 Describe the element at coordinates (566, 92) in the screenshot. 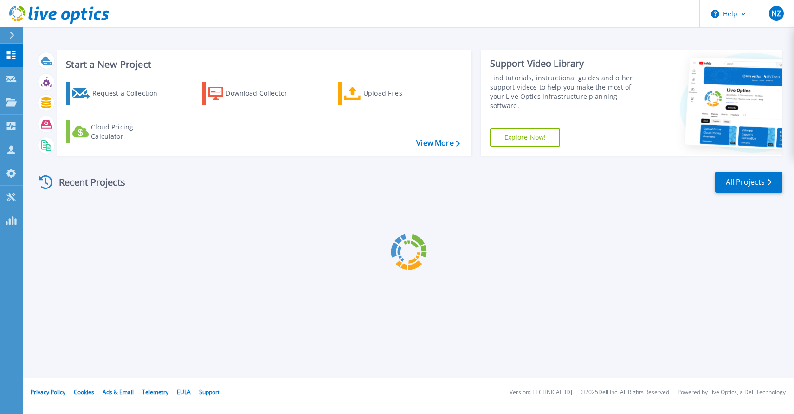

I see `div: Find tutorials, instructional guides and other support videos to help you make the most of your L...` at that location.